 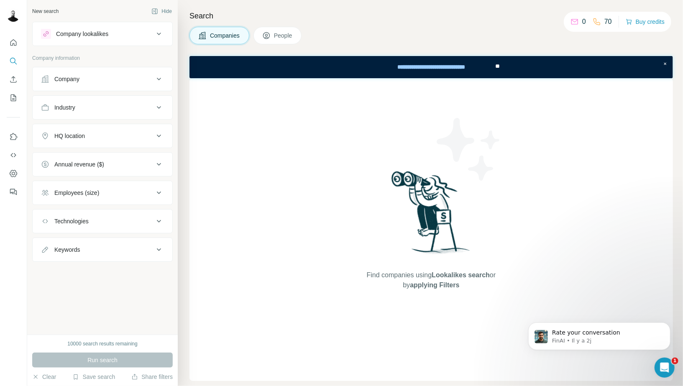 What do you see at coordinates (476, 8) in the screenshot?
I see `div: Close Step` at bounding box center [476, 8].